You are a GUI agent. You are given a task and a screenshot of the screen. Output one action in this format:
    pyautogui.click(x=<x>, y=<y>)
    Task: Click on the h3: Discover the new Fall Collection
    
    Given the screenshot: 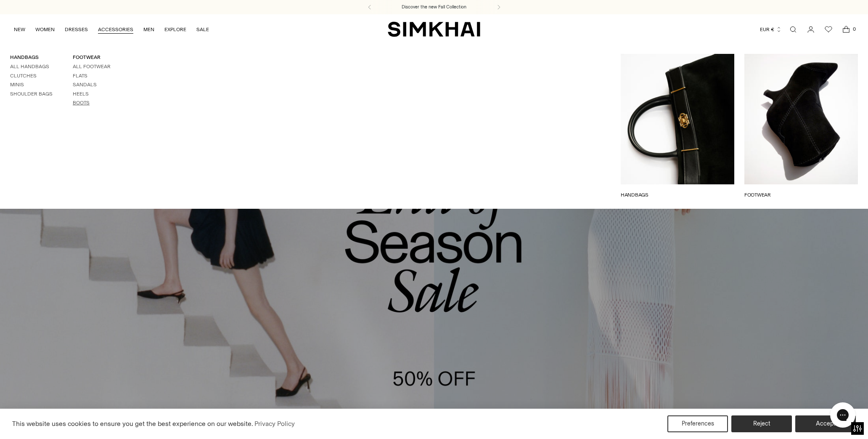 What is the action you would take?
    pyautogui.click(x=434, y=7)
    